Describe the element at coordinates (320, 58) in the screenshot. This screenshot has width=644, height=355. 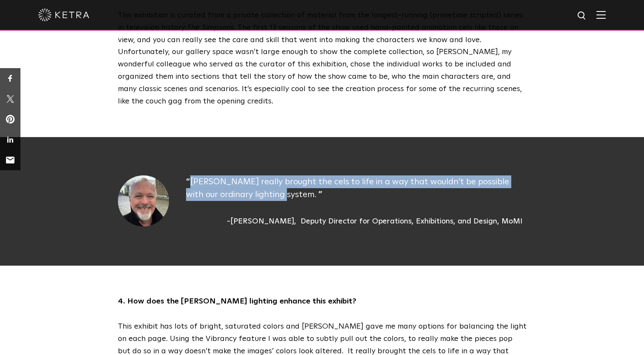
I see `span: This exhibition is curated from a private collection of material from the longest-running (primet...` at that location.